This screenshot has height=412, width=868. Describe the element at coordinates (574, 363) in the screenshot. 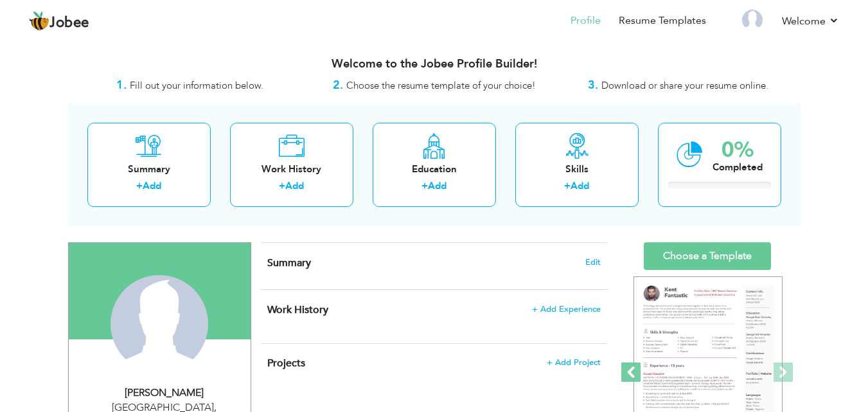

I see `span: + Add Project` at that location.